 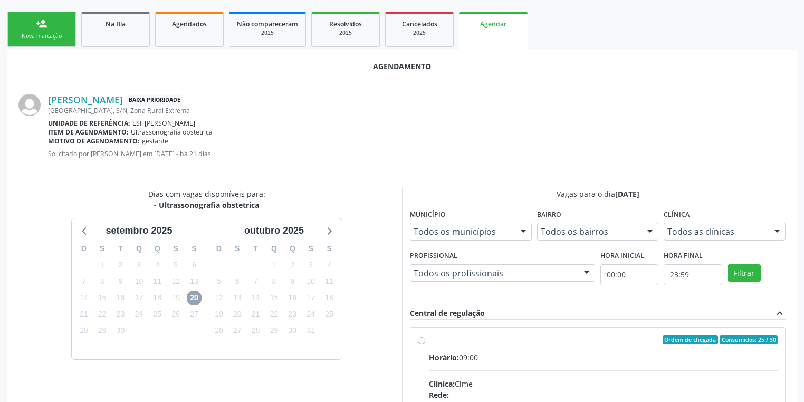 What do you see at coordinates (237, 314) in the screenshot?
I see `span: segunda-feira, 20 de outubro de 2025` at bounding box center [237, 314].